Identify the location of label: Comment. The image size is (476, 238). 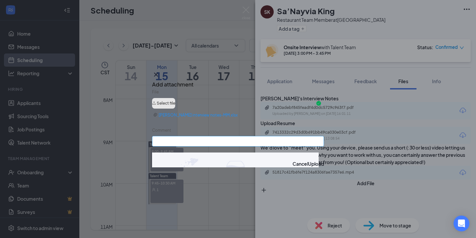
(162, 130).